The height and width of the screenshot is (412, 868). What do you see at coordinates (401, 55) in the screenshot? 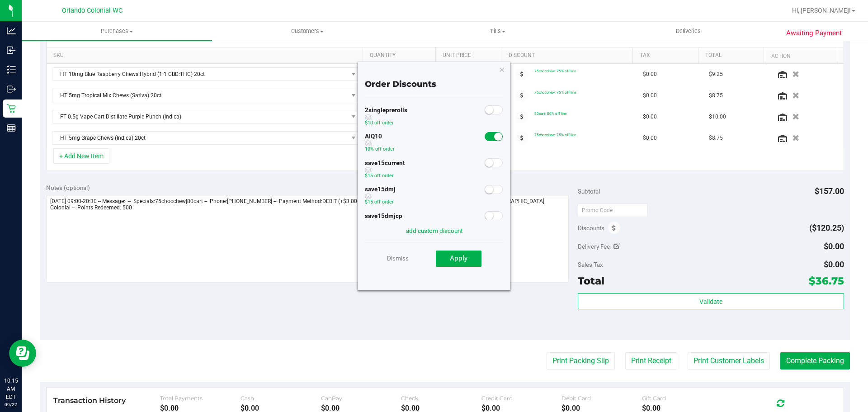
I see `a: Quantity` at bounding box center [401, 55].